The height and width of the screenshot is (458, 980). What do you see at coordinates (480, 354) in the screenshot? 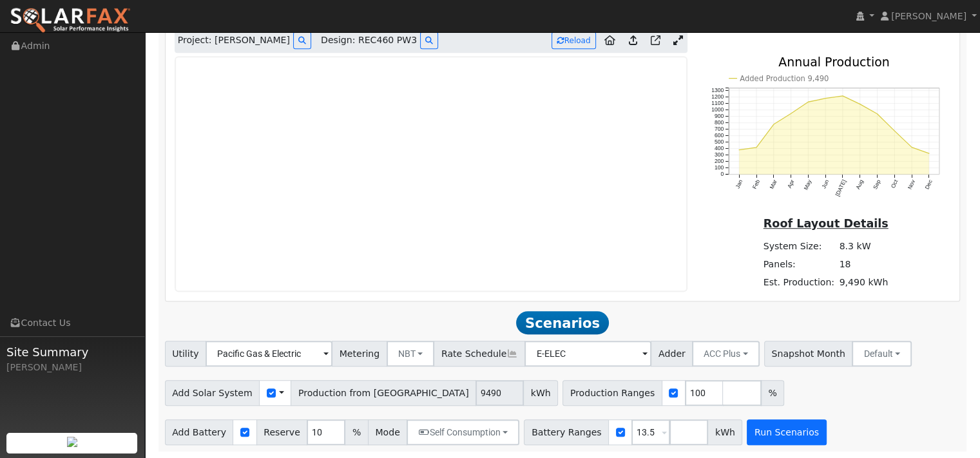
I see `span: Rate Schedule` at bounding box center [480, 354].